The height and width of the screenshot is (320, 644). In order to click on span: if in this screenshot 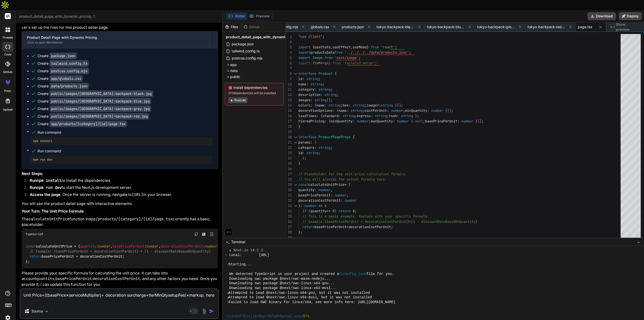, I will do `click(304, 211)`.